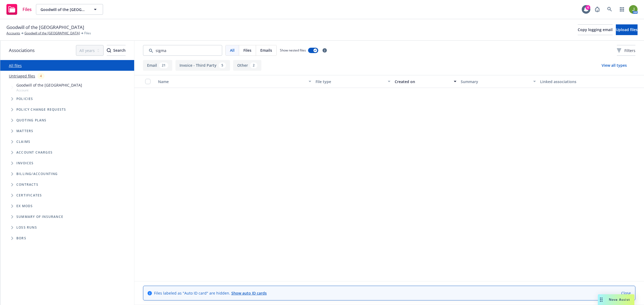  What do you see at coordinates (577, 82) in the screenshot?
I see `div: Linked associations` at bounding box center [577, 82].